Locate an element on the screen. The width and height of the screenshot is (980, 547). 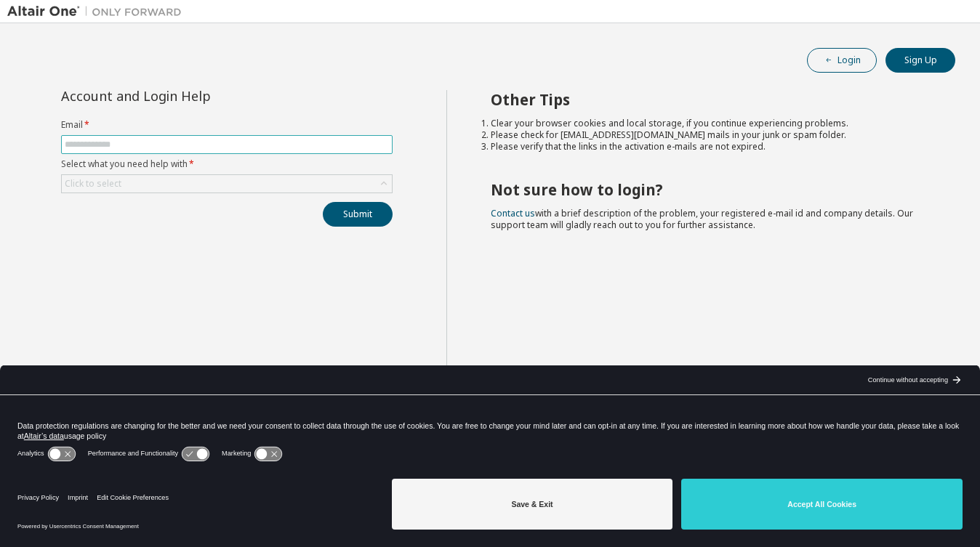
li: Clear your browser cookies and local storage, if you continue experiencing problems. is located at coordinates (710, 123).